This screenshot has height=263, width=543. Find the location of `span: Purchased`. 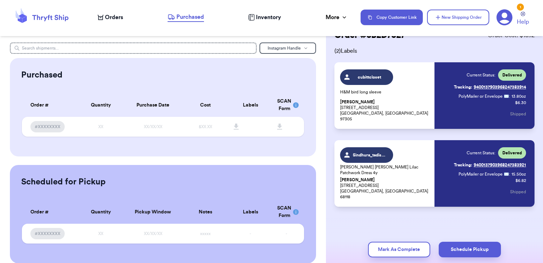

span: Purchased is located at coordinates (190, 17).